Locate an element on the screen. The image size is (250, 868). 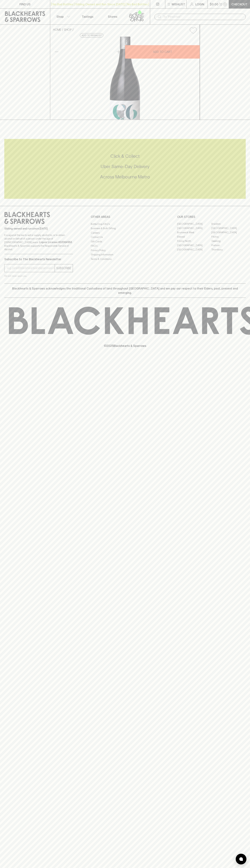
p: Login is located at coordinates (199, 5).